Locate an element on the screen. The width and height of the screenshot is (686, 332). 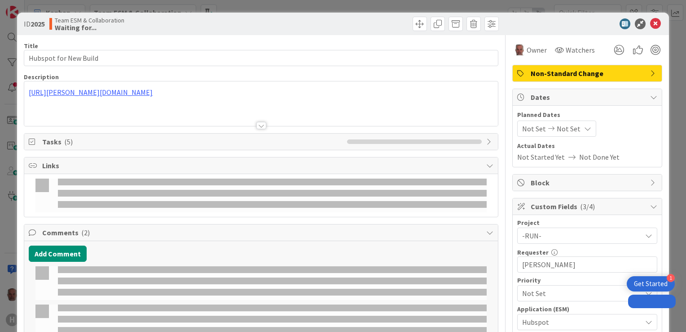
img: HB is located at coordinates (520, 50).